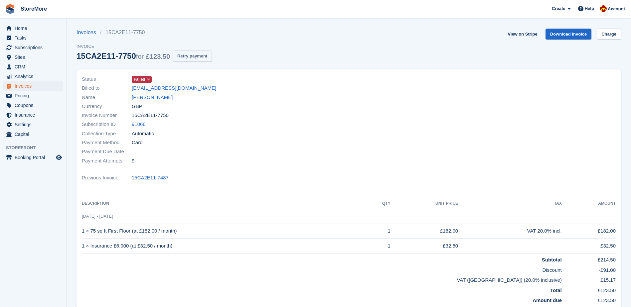 The width and height of the screenshot is (631, 307). Describe the element at coordinates (139, 124) in the screenshot. I see `a: 91066` at that location.